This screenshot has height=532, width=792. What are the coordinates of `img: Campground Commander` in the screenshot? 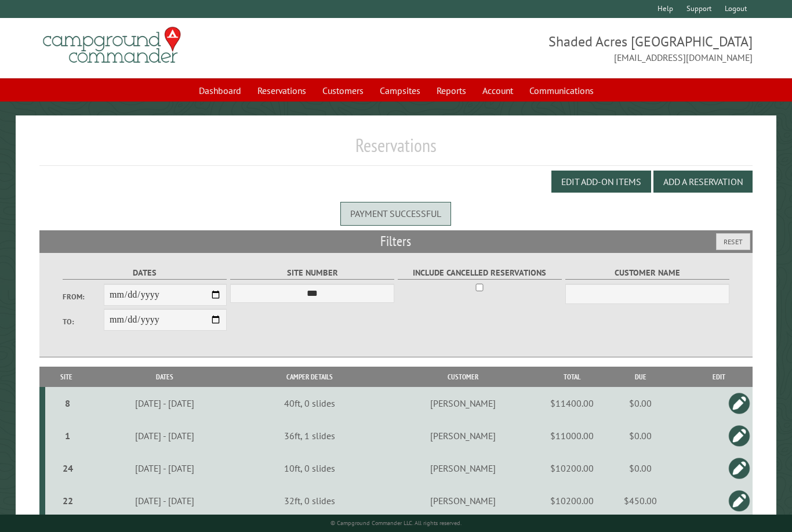 It's located at (112, 45).